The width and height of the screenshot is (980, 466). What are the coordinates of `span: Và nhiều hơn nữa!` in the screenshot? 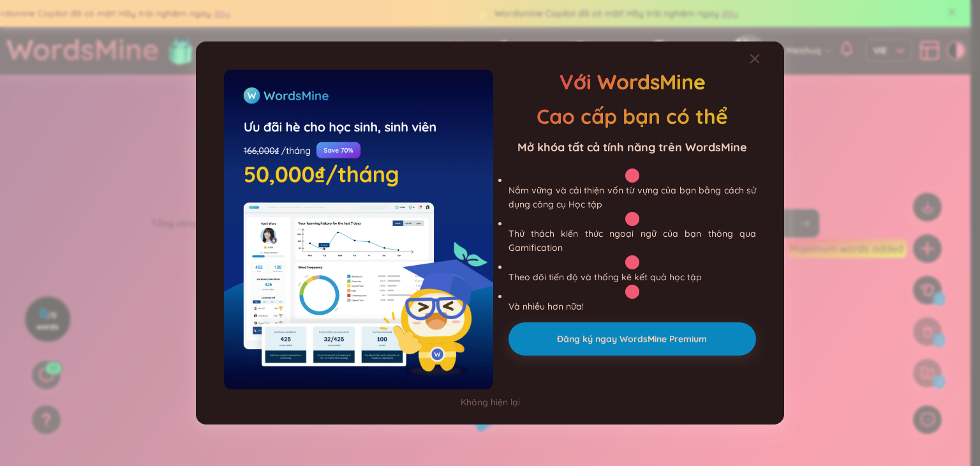 It's located at (546, 307).